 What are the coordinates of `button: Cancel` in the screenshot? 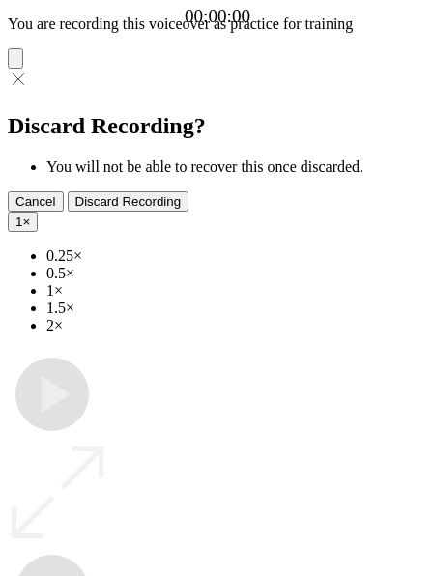 It's located at (36, 201).